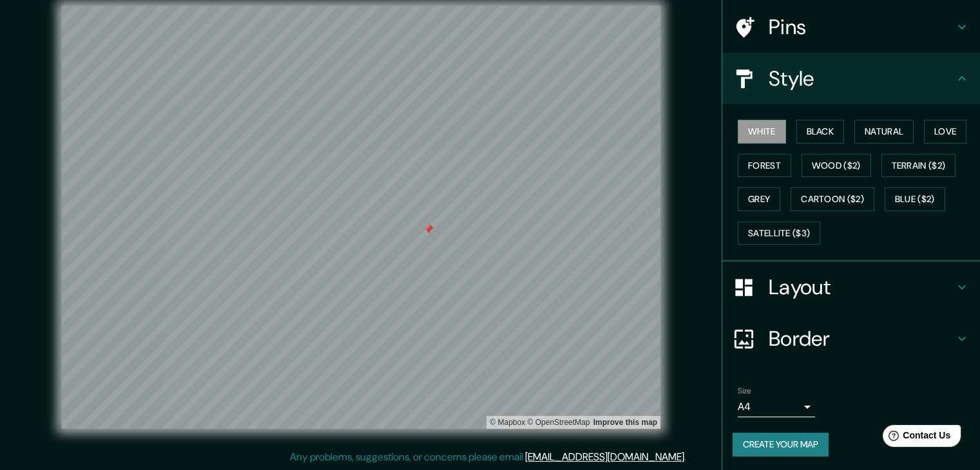 This screenshot has width=980, height=470. Describe the element at coordinates (625, 422) in the screenshot. I see `a: Map feedback` at that location.